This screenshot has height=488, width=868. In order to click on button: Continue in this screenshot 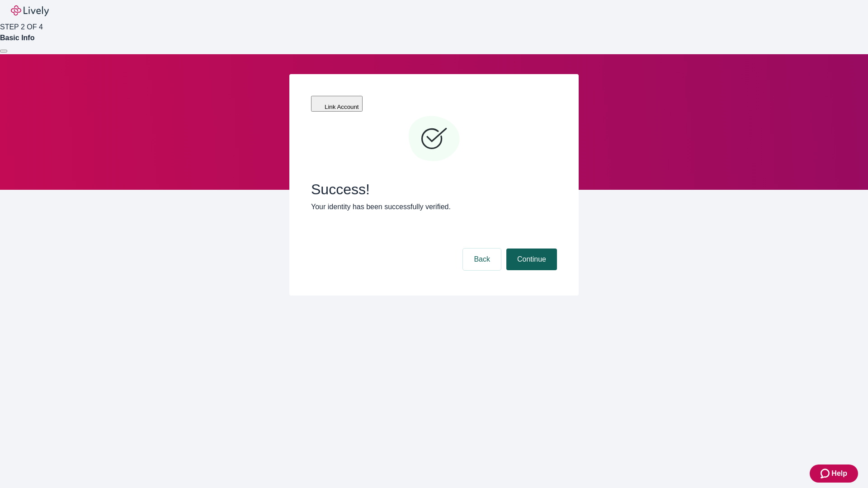, I will do `click(531, 260)`.